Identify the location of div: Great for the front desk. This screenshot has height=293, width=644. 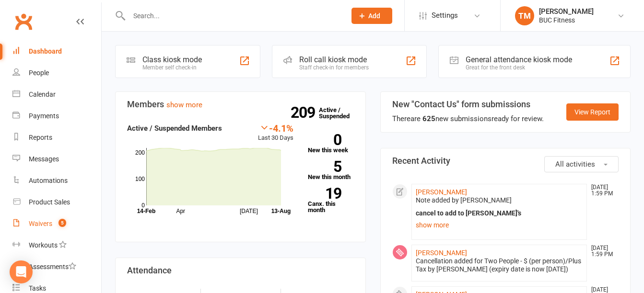
(518, 68).